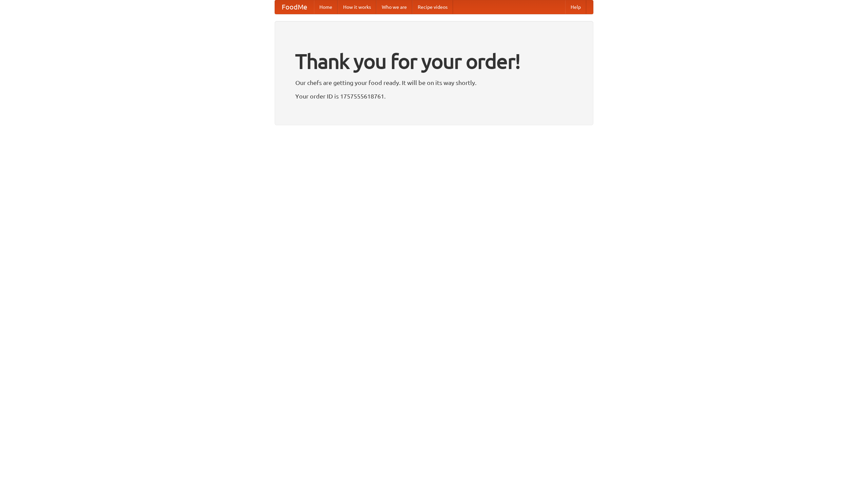 This screenshot has width=868, height=479. What do you see at coordinates (433, 7) in the screenshot?
I see `a: Recipe videos` at bounding box center [433, 7].